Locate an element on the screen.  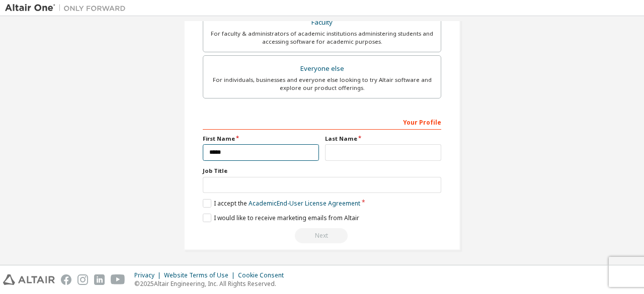
div: For faculty & administrators of academic institutions administering students and accessing softwa... is located at coordinates (322, 38).